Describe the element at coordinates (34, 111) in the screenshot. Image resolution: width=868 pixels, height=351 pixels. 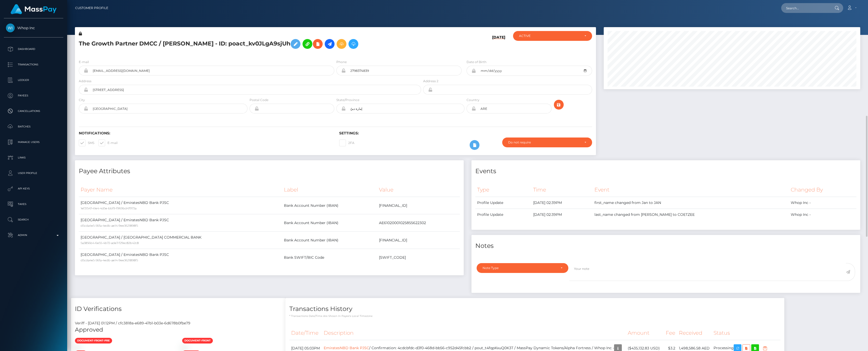
I see `p: Cancellations` at that location.